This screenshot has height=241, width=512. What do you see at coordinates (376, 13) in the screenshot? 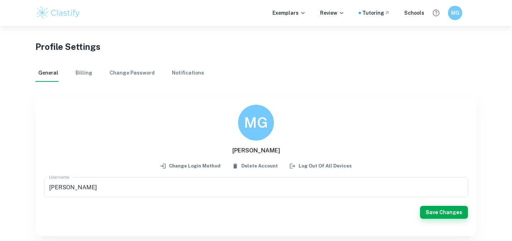
I see `div: Tutoring` at bounding box center [376, 13].